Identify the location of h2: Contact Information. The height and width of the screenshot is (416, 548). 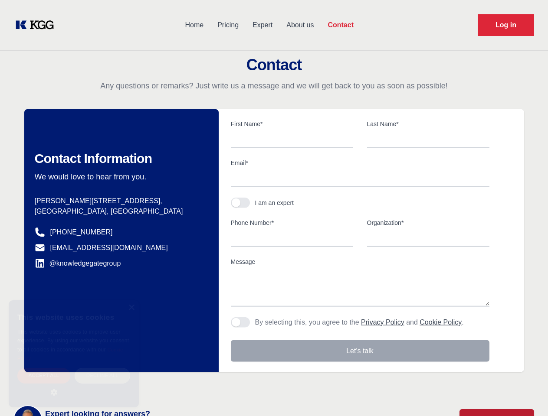
(120, 159).